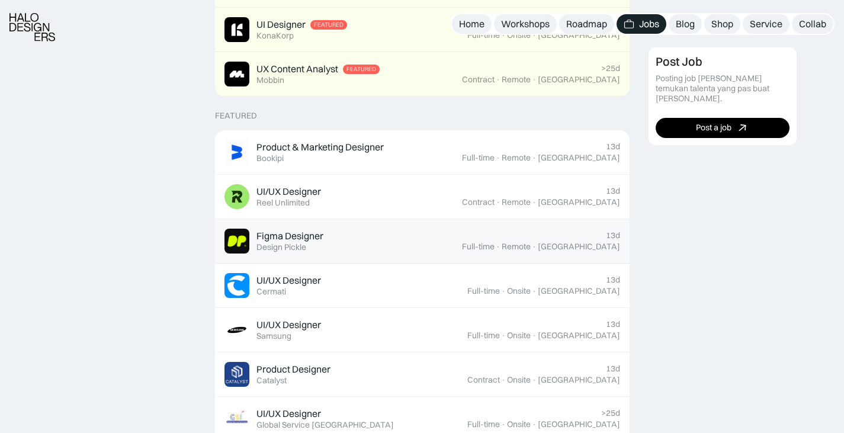 The image size is (844, 433). I want to click on a: Blog, so click(685, 24).